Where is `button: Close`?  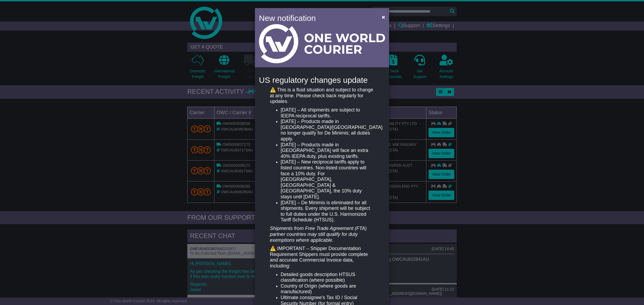 button: Close is located at coordinates (383, 17).